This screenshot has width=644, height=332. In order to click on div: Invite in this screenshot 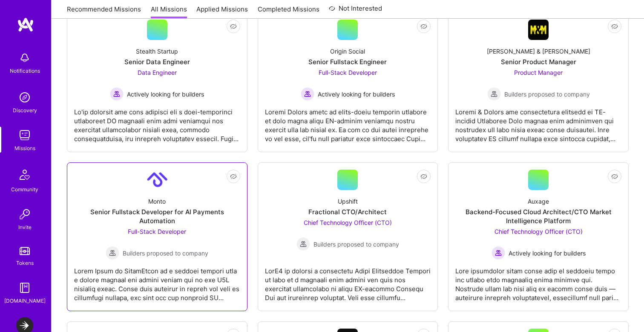, I will do `click(25, 227)`.